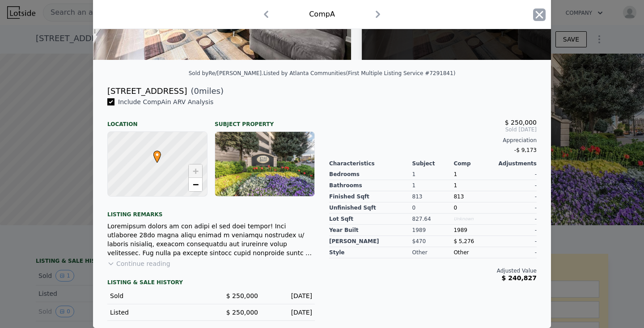  Describe the element at coordinates (157, 296) in the screenshot. I see `div: Sold` at that location.